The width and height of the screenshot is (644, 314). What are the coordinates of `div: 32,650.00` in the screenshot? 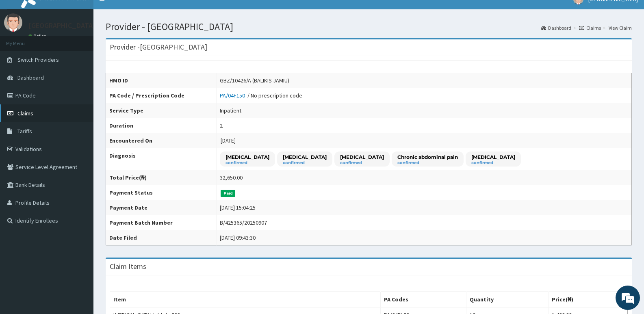 It's located at (231, 178).